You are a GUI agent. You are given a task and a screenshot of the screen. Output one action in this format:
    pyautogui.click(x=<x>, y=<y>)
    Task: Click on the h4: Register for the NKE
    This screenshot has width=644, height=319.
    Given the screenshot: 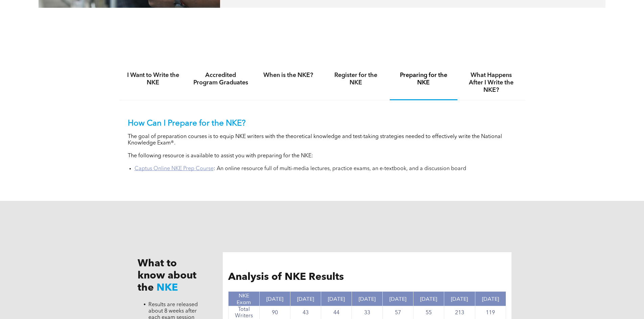 What is the action you would take?
    pyautogui.click(x=356, y=79)
    